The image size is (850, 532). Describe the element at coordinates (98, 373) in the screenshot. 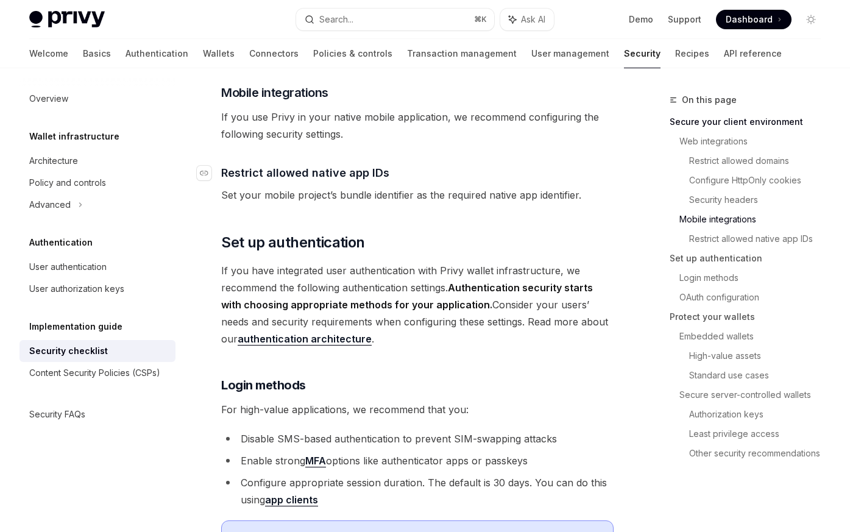

I see `a: Content Security Policies (CSPs)` at that location.